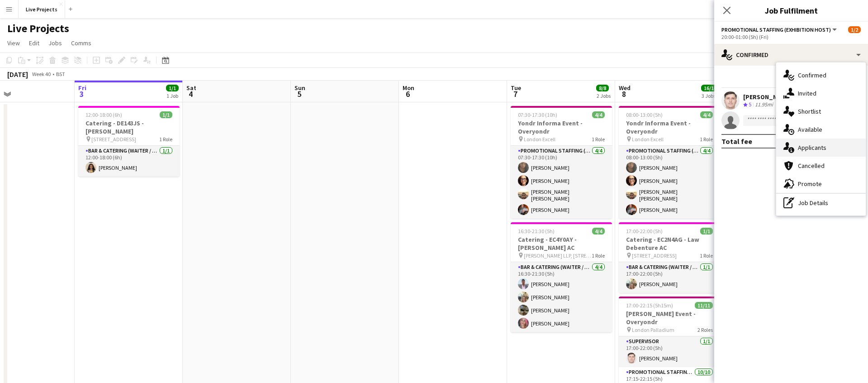  What do you see at coordinates (854, 29) in the screenshot?
I see `span: 1/2` at bounding box center [854, 29].